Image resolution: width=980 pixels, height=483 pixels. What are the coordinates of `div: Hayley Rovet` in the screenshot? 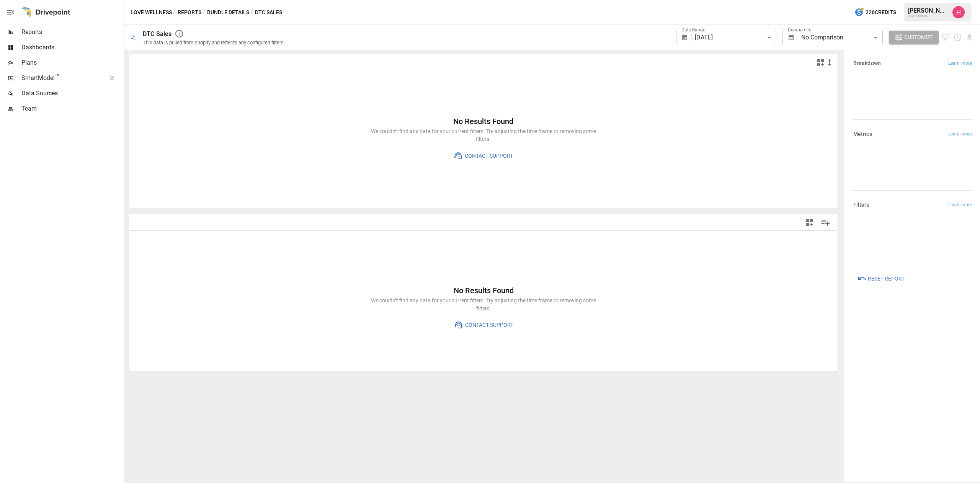 It's located at (958, 12).